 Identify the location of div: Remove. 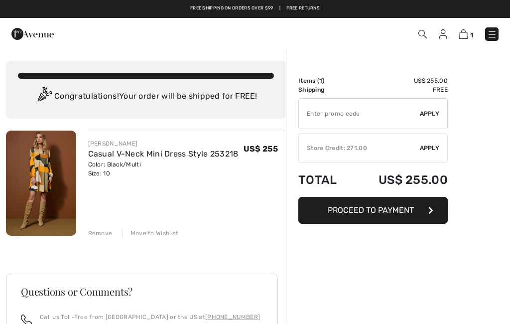
(100, 233).